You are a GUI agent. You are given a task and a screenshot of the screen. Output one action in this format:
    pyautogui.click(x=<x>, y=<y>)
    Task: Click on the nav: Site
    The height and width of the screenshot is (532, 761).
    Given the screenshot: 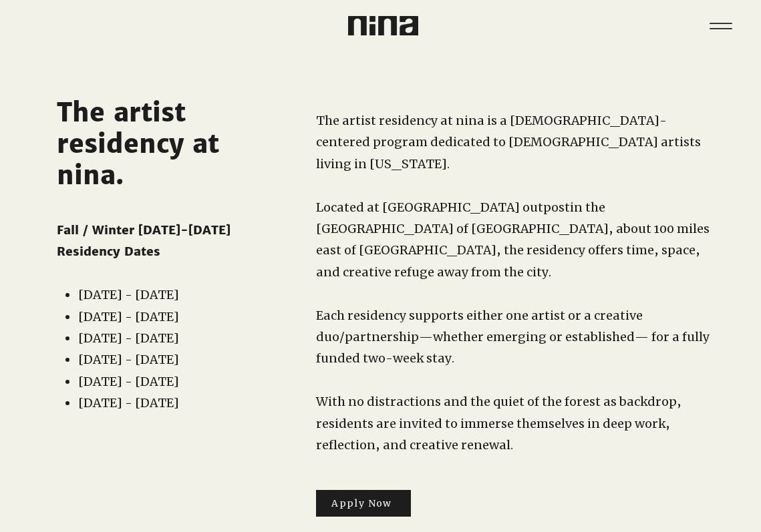 What is the action you would take?
    pyautogui.click(x=720, y=25)
    